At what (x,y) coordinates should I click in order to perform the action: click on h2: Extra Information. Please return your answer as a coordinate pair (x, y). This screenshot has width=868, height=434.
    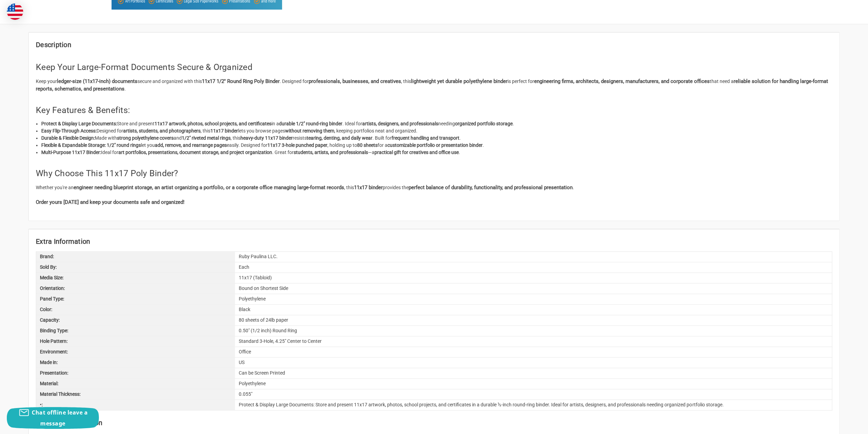
    Looking at the image, I should click on (434, 242).